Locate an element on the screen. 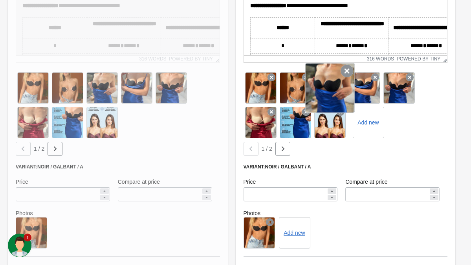 Image resolution: width=471 pixels, height=265 pixels. button: Add new is located at coordinates (294, 233).